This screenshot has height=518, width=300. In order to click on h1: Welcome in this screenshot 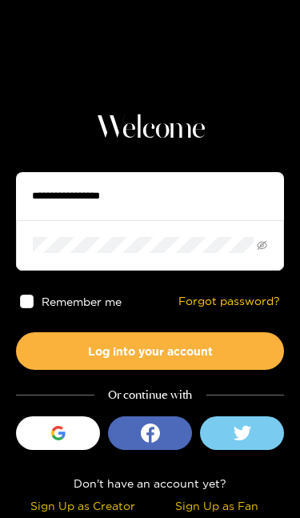, I will do `click(150, 129)`.